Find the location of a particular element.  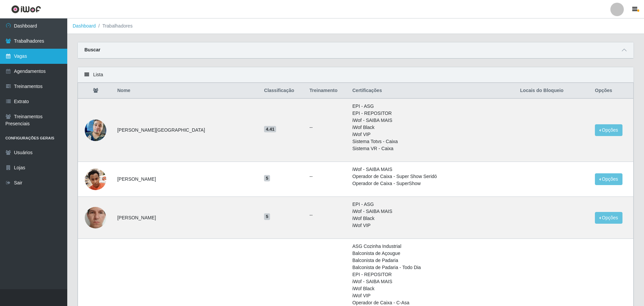

img: CoreUI Logo is located at coordinates (26, 9).